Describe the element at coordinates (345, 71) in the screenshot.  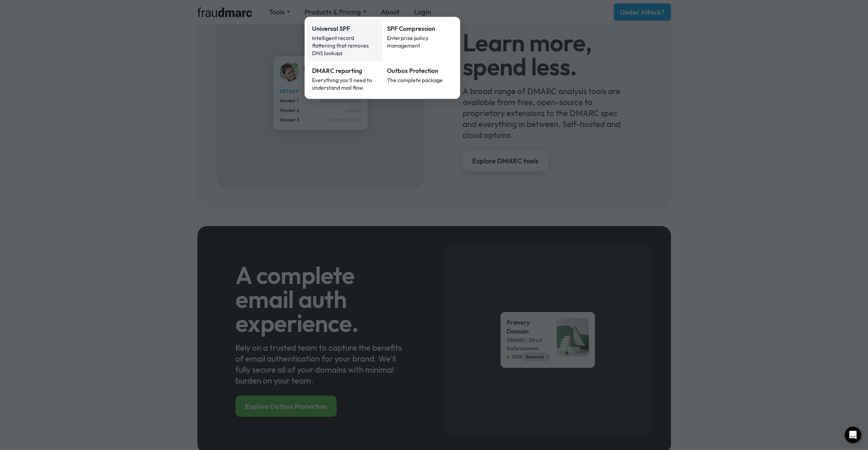
I see `div: DMARC reporting` at that location.